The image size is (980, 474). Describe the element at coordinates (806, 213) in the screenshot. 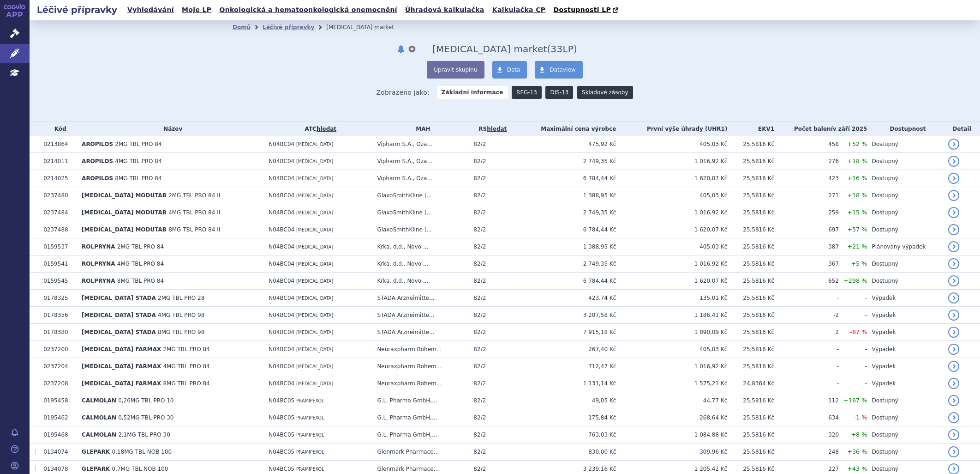

I see `td: 259` at that location.